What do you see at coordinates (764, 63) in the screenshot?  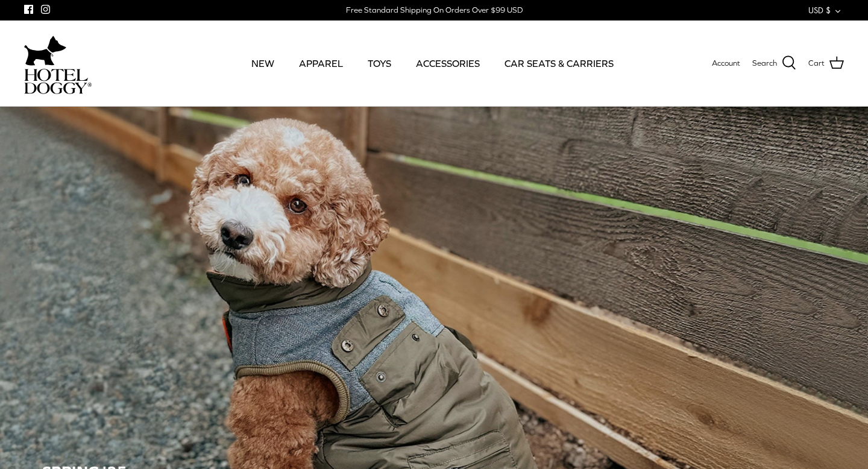 I see `span: Search` at bounding box center [764, 63].